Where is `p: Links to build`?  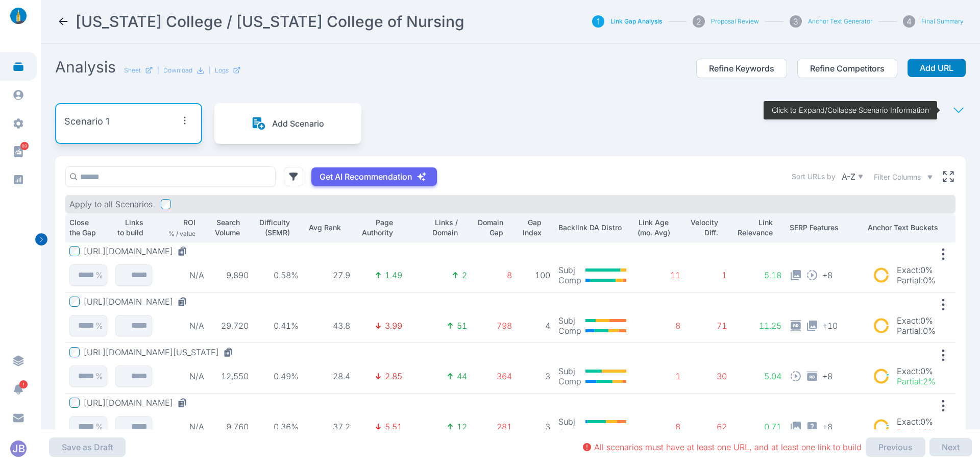 p: Links to build is located at coordinates (129, 227).